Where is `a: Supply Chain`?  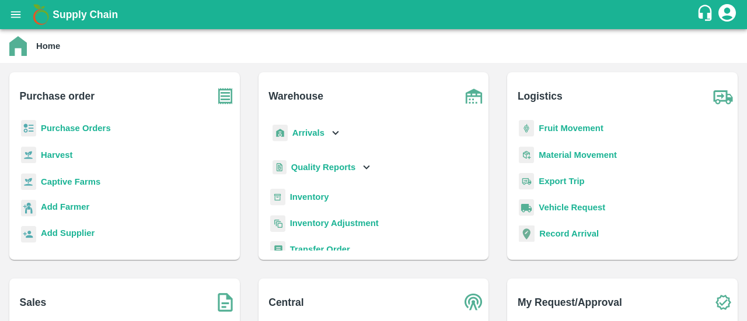 a: Supply Chain is located at coordinates (374, 15).